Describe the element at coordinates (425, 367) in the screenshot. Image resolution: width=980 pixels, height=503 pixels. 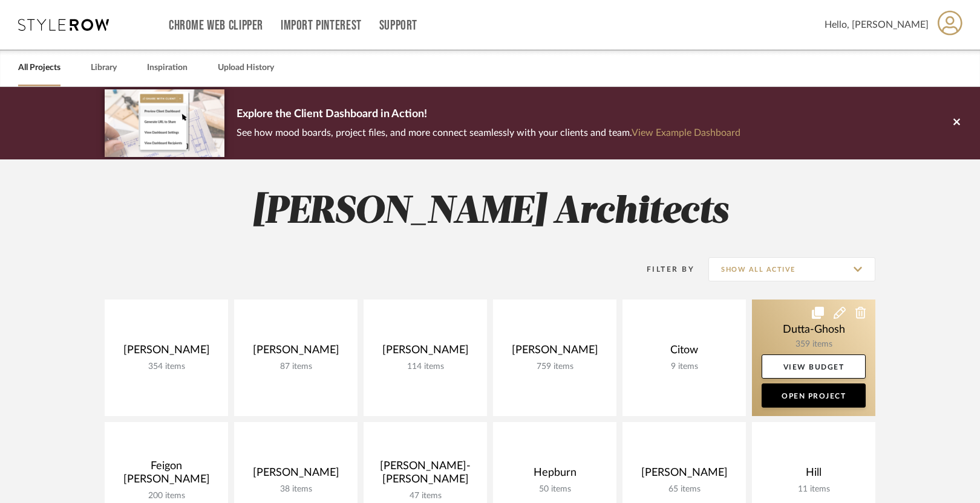
I see `div: 114 items` at that location.